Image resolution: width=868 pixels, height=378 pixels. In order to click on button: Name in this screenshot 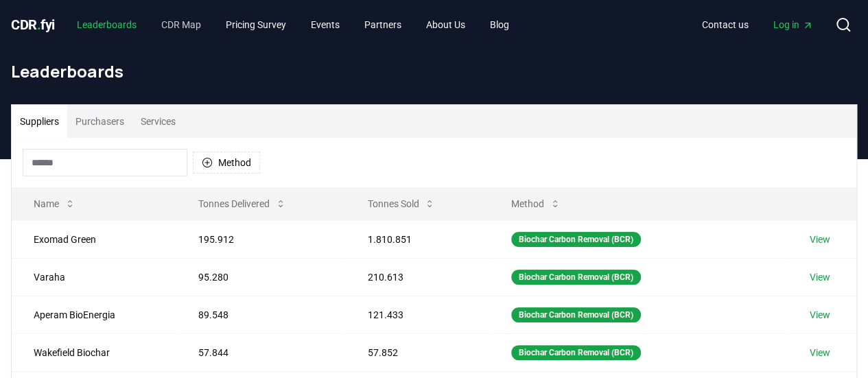, I will do `click(54, 204)`.